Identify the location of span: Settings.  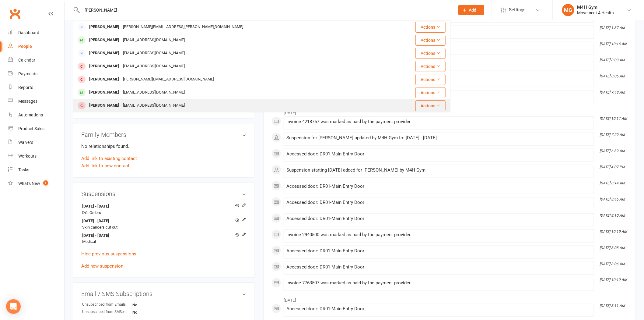
(517, 10).